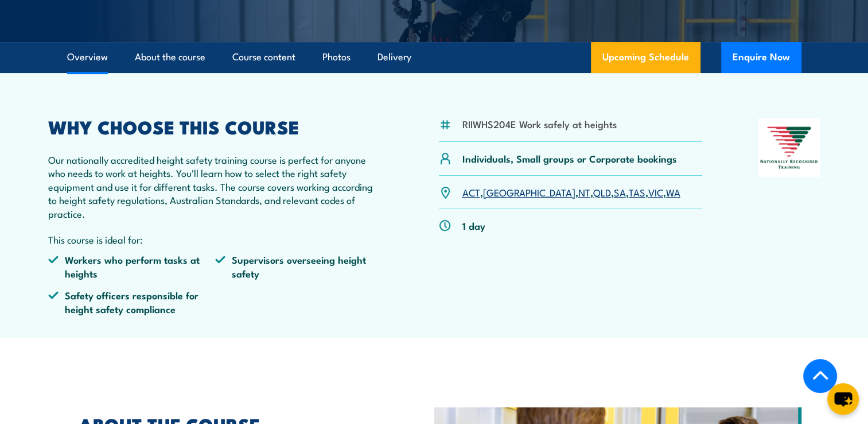 The height and width of the screenshot is (424, 868). What do you see at coordinates (132, 266) in the screenshot?
I see `li: Workers who perform tasks at heights` at bounding box center [132, 266].